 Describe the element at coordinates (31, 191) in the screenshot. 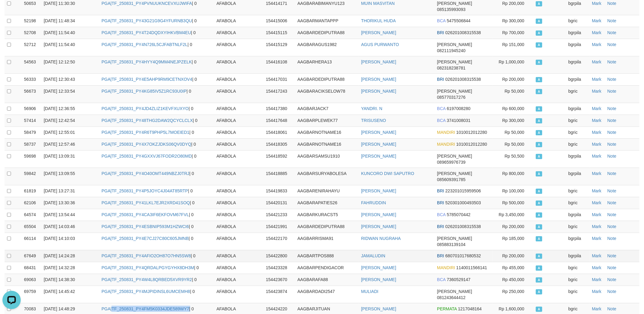

I see `td: 61819` at that location.